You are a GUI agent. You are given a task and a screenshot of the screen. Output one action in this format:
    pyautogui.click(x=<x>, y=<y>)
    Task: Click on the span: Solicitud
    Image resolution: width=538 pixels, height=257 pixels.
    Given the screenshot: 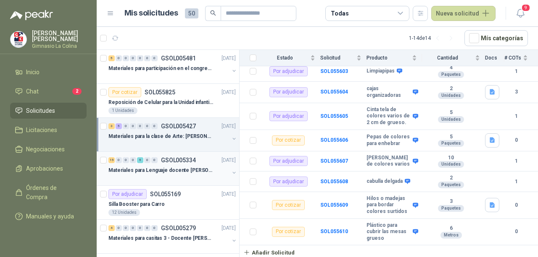 What is the action you would take?
    pyautogui.click(x=337, y=58)
    